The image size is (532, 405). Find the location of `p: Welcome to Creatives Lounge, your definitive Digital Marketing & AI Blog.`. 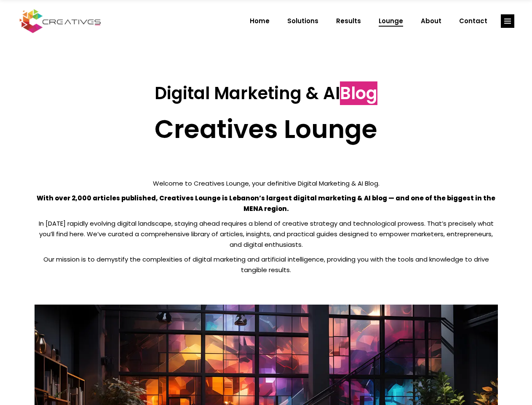

p: Welcome to Creatives Lounge, your definitive Digital Marketing & AI Blog. is located at coordinates (266, 183).